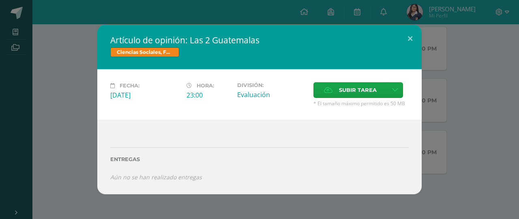  I want to click on span: * El tamaño máximo permitido es 50 MB, so click(361, 103).